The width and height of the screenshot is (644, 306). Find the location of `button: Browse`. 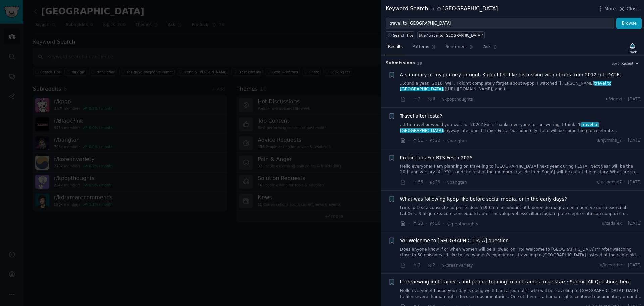

button: Browse is located at coordinates (629, 24).